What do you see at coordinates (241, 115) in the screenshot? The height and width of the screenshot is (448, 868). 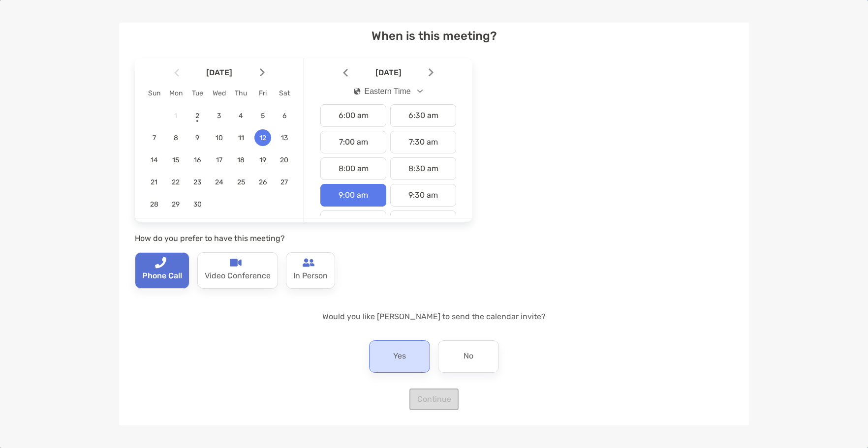 I see `span: 4` at bounding box center [241, 115].